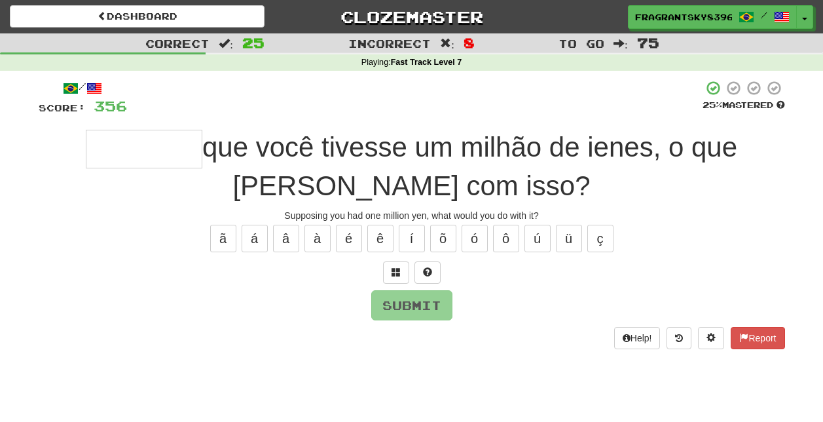 The height and width of the screenshot is (422, 823). I want to click on a: Clozemaster, so click(411, 16).